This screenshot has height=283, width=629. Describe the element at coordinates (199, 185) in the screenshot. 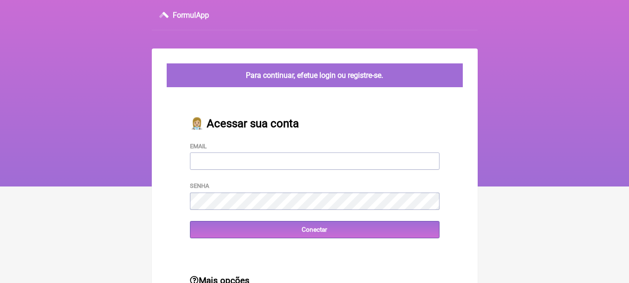

I see `label: Senha` at that location.